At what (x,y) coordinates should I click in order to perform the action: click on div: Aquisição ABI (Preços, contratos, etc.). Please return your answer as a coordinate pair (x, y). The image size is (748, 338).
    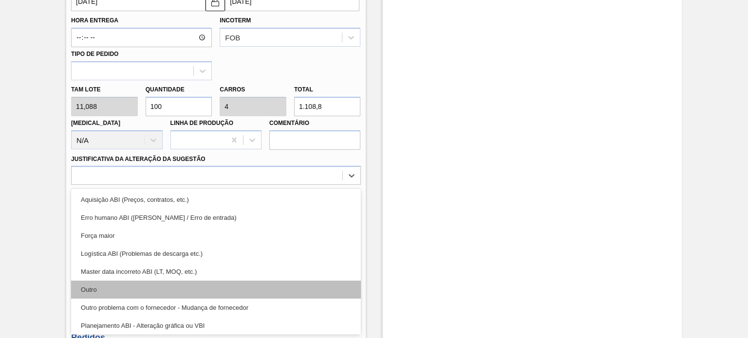
    Looking at the image, I should click on (216, 200).